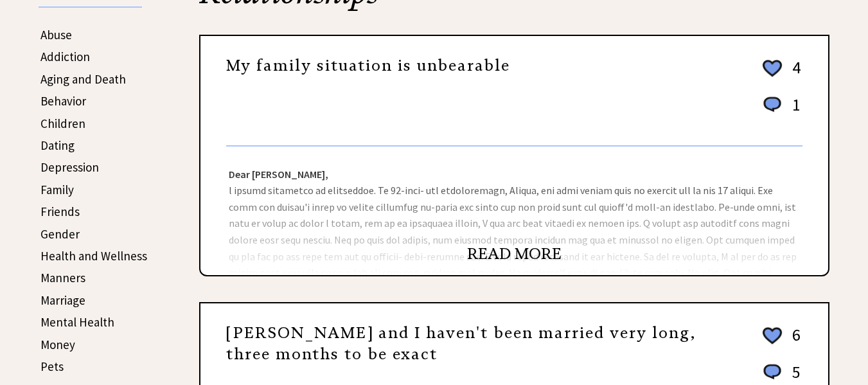 The image size is (868, 385). Describe the element at coordinates (58, 344) in the screenshot. I see `a: Money` at that location.